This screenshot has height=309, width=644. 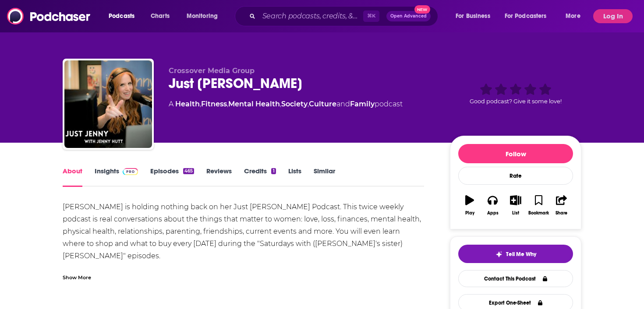 What do you see at coordinates (259, 177) in the screenshot?
I see `a: Credits1` at bounding box center [259, 177].